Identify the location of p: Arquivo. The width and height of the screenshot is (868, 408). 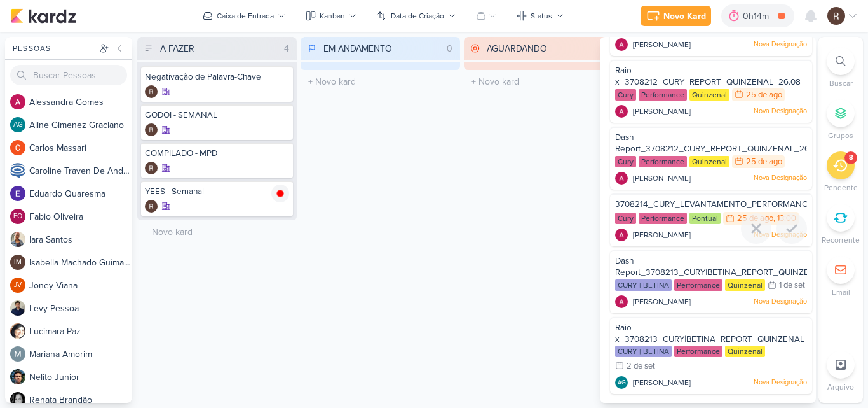
(841, 387).